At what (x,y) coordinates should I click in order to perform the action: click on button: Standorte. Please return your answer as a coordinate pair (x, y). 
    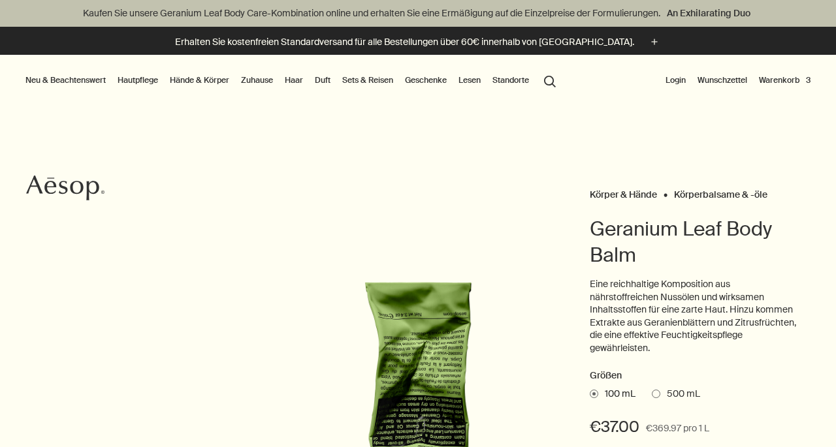
    Looking at the image, I should click on (511, 80).